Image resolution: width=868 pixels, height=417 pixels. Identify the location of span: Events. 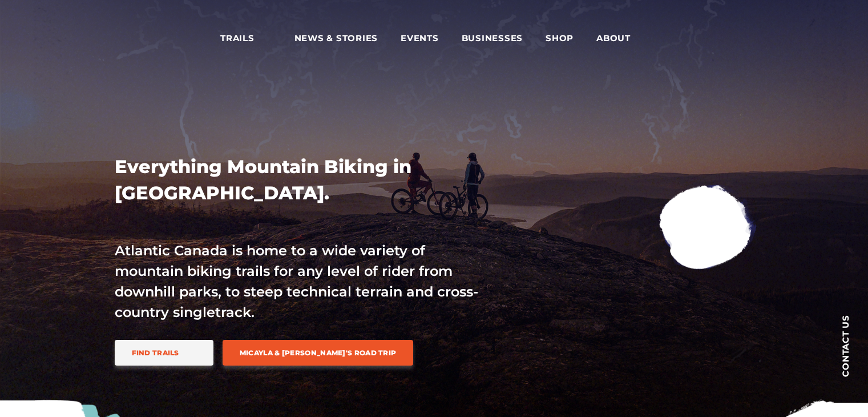
(419, 38).